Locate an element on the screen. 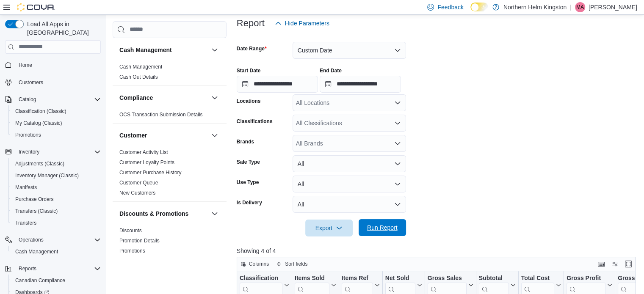 The width and height of the screenshot is (644, 294). button: Transfers (Classic) is located at coordinates (56, 211).